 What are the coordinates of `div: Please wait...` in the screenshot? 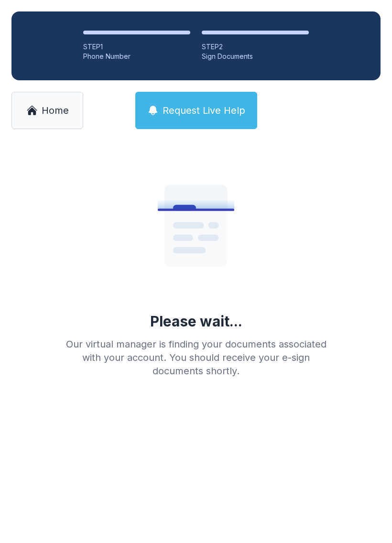 It's located at (196, 321).